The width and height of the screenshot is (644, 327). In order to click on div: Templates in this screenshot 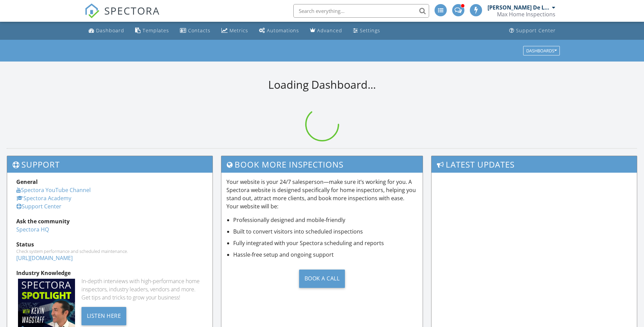, I will do `click(156, 30)`.